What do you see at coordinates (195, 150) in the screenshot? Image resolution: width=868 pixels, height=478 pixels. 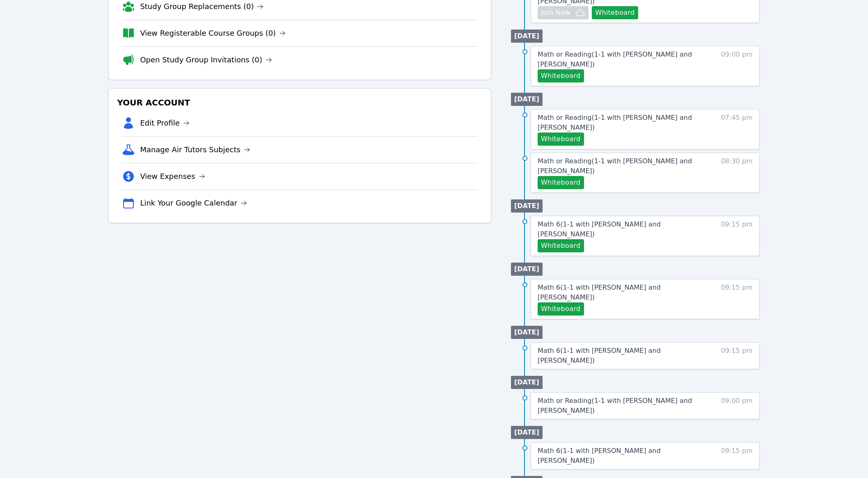 I see `a: Manage Air Tutors Subjects` at bounding box center [195, 150].